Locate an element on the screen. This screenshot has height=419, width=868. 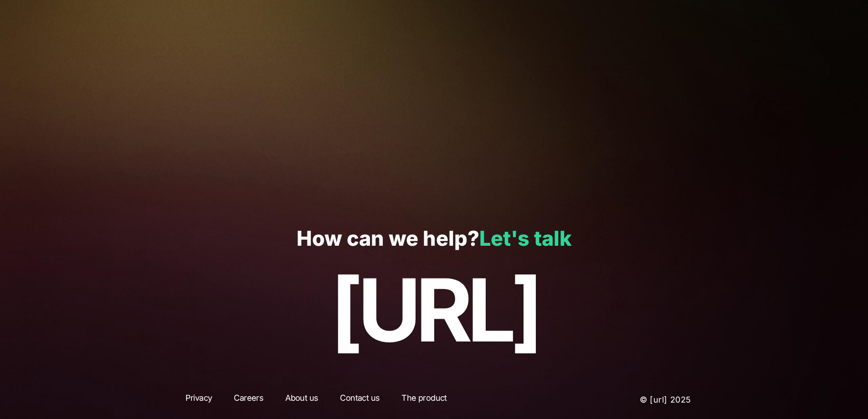
a: About us is located at coordinates (301, 400).